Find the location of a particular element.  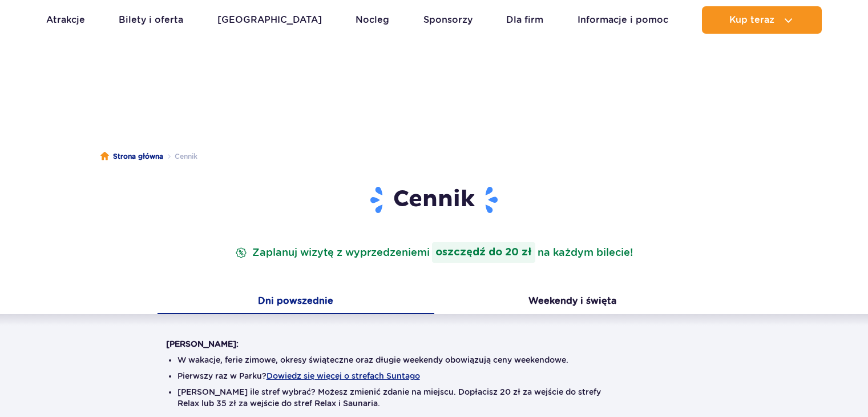

a: Bilety i oferta is located at coordinates (150, 20).